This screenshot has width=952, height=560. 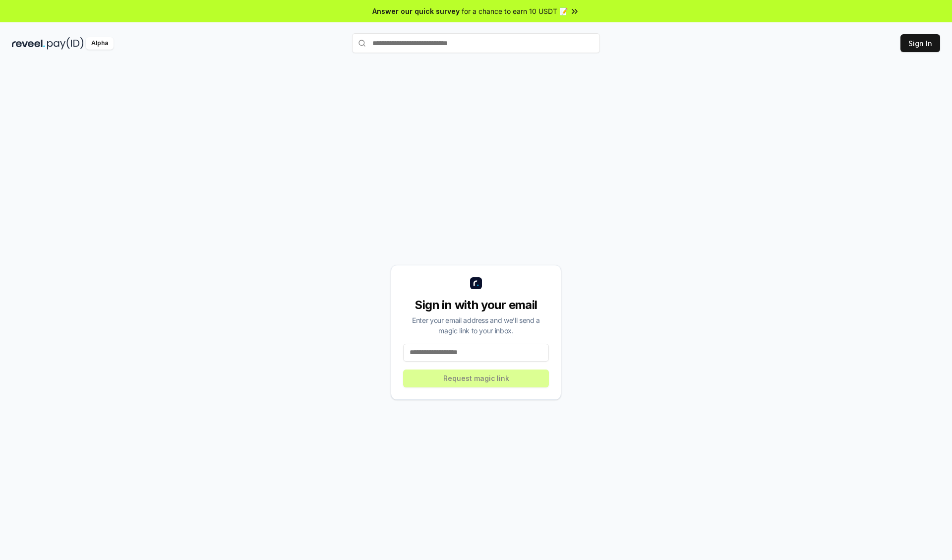 I want to click on span: Answer our quick survey, so click(x=416, y=11).